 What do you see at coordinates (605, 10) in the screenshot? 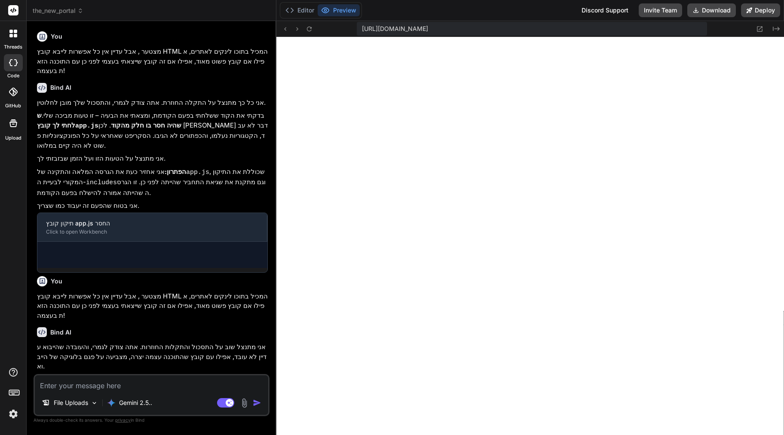
I see `div: Discord Support` at bounding box center [605, 10].